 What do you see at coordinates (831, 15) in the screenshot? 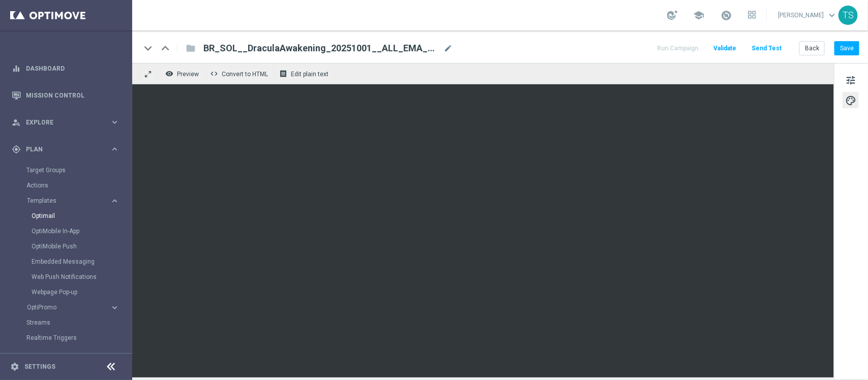
I see `span: keyboard_arrow_down` at bounding box center [831, 15].